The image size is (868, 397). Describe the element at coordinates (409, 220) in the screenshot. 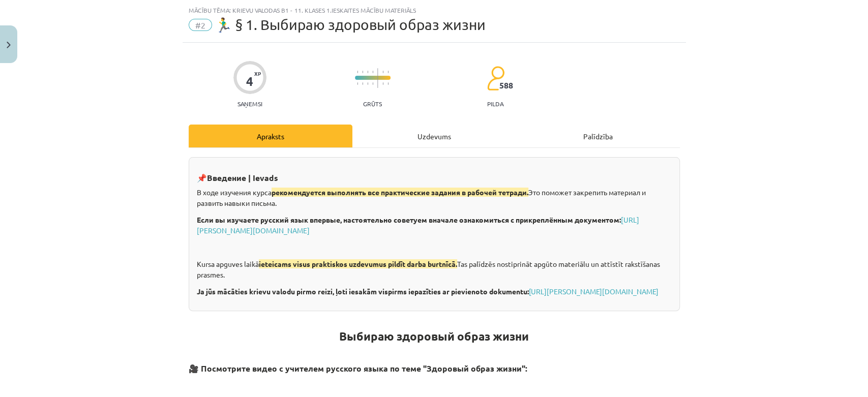

I see `strong: Если вы изучаете русский язык впервые, настоятельно советуем вначале ознакомиться с прикреплённым...` at that location.